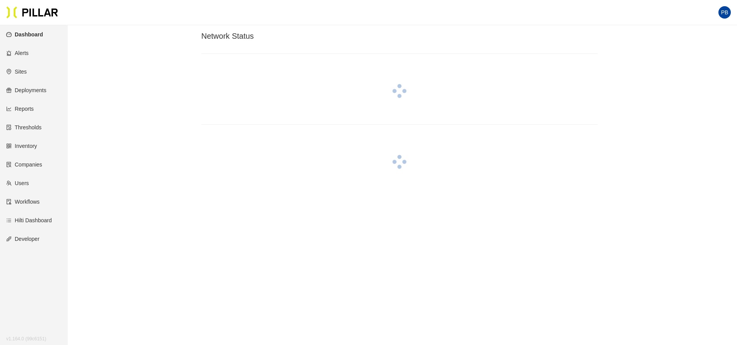  I want to click on a: dashboardDashboard, so click(24, 34).